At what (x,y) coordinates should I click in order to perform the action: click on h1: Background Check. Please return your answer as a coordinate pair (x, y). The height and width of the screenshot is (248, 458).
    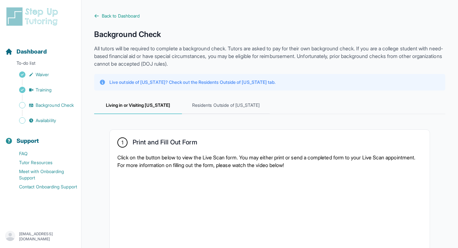
    Looking at the image, I should click on (270, 34).